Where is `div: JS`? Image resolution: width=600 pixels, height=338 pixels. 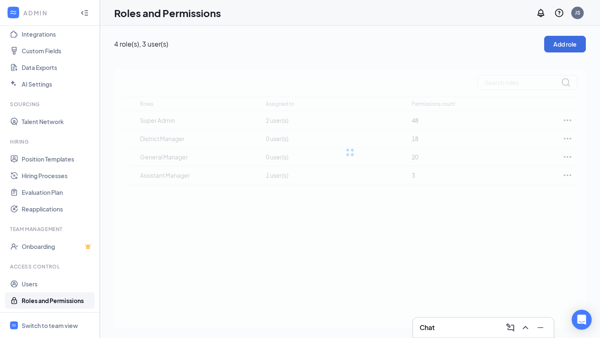 div: JS is located at coordinates (577, 12).